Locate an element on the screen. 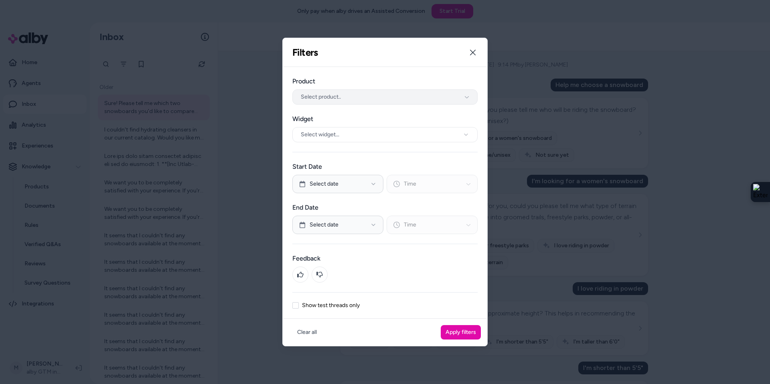 The width and height of the screenshot is (770, 384). label: Start Date is located at coordinates (385, 167).